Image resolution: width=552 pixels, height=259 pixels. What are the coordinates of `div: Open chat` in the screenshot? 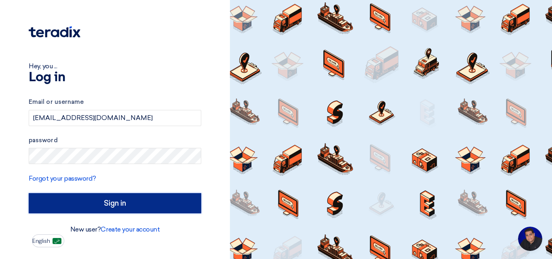 It's located at (530, 239).